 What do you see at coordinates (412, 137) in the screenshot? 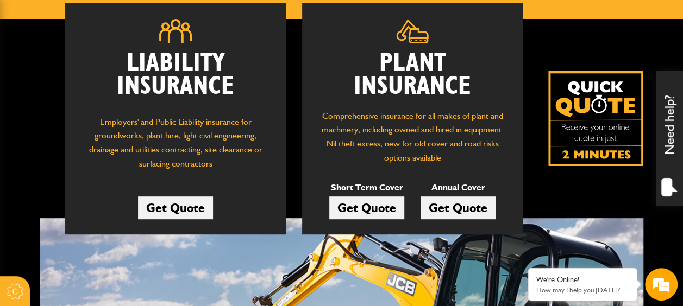
I see `p: Comprehensive insurance for all makes of plant and machinery, including owned and hired in equipm...` at bounding box center [412, 137].